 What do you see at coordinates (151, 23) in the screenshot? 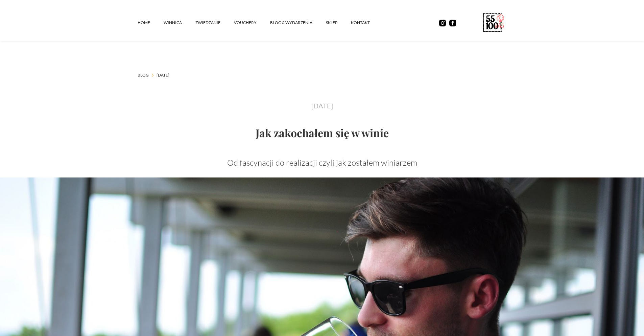
I see `a: Home` at bounding box center [151, 23].